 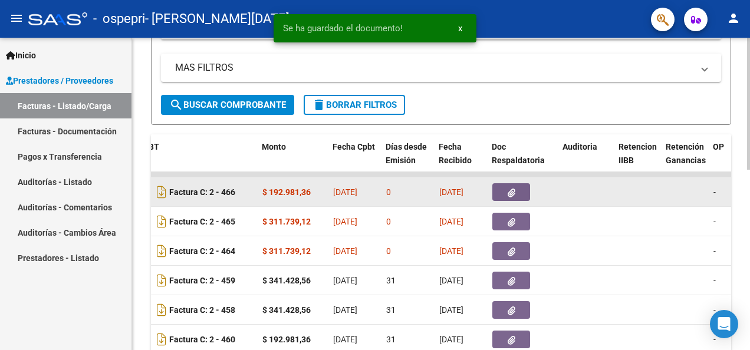 What do you see at coordinates (354, 105) in the screenshot?
I see `button: Borrar Filtros` at bounding box center [354, 105].